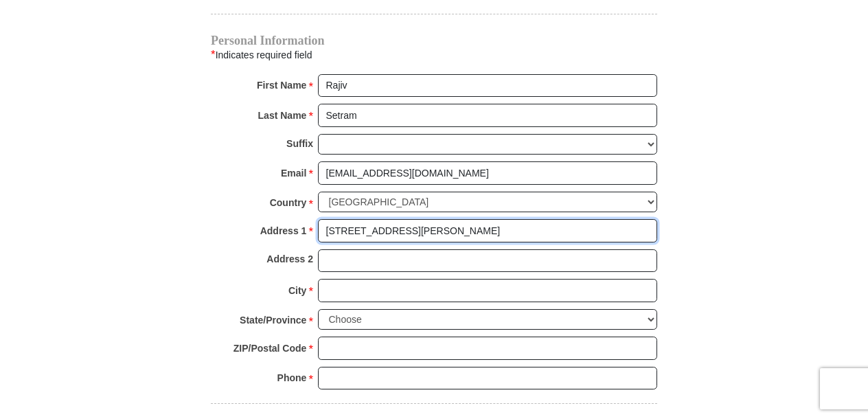 This screenshot has width=868, height=419. I want to click on strong: Address 1, so click(284, 231).